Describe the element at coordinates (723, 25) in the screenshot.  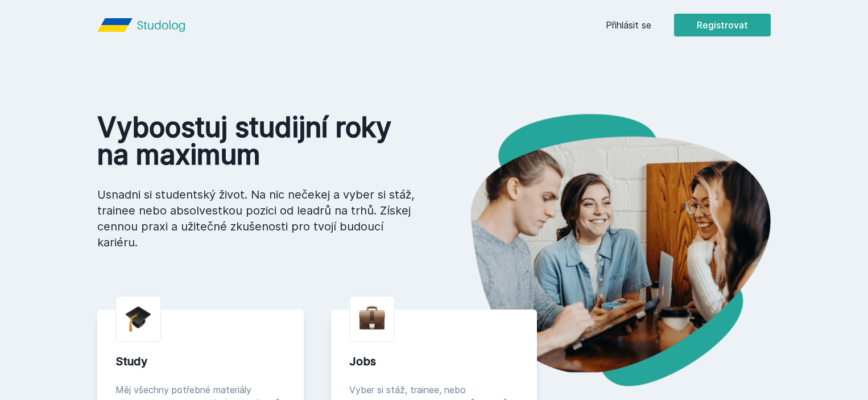
I see `a: Registrovat` at that location.